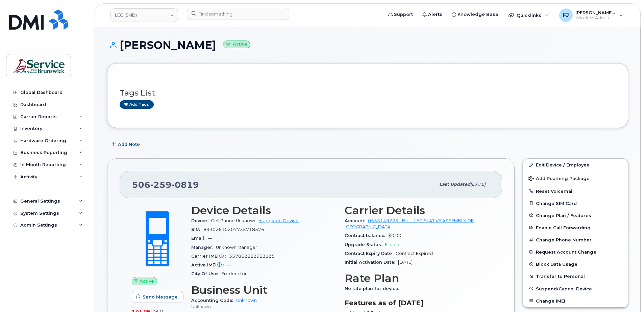 The width and height of the screenshot is (644, 312). I want to click on span: Change Plan / Features, so click(564, 215).